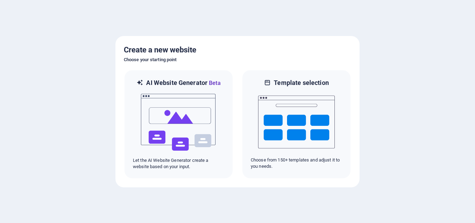 This screenshot has height=223, width=475. What do you see at coordinates (183, 83) in the screenshot?
I see `h6: AI Website Generator` at bounding box center [183, 83].